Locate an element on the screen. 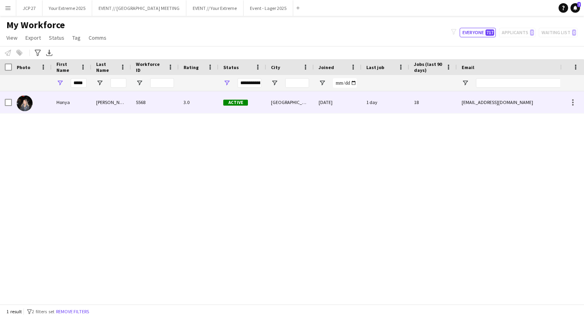 Image resolution: width=584 pixels, height=318 pixels. a: Comms is located at coordinates (97, 38).